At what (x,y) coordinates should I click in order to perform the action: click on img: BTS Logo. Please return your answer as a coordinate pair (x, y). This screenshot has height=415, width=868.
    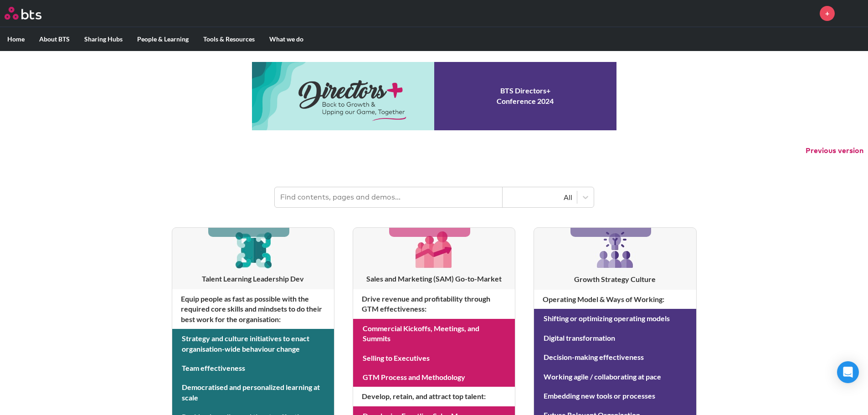
    Looking at the image, I should click on (22, 13).